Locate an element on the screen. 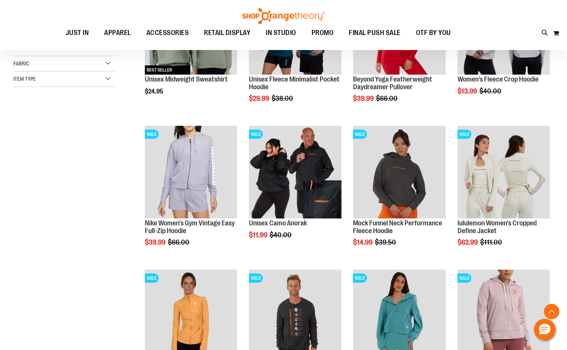 The image size is (567, 350). a: OTF BY YOU is located at coordinates (433, 33).